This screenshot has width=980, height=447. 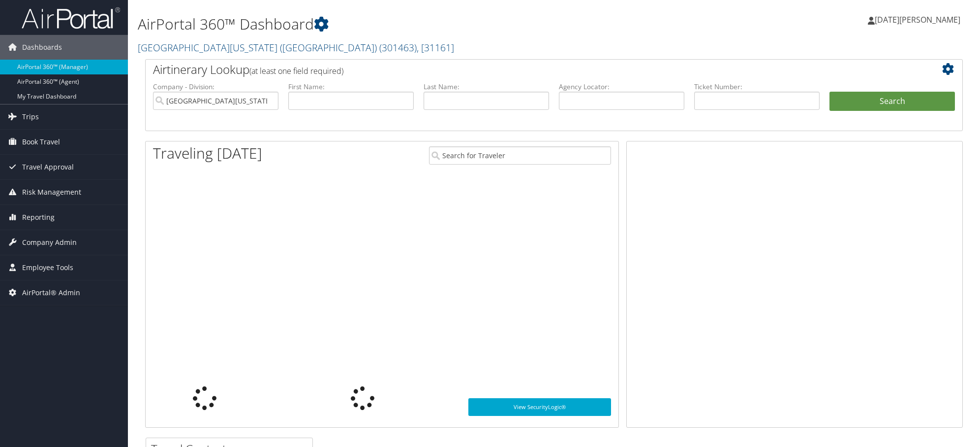 I want to click on span: Risk Management, so click(x=52, y=192).